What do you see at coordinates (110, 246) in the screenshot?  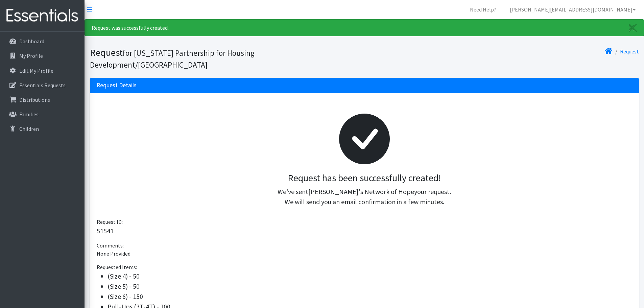 I see `span: Comments:` at bounding box center [110, 246].